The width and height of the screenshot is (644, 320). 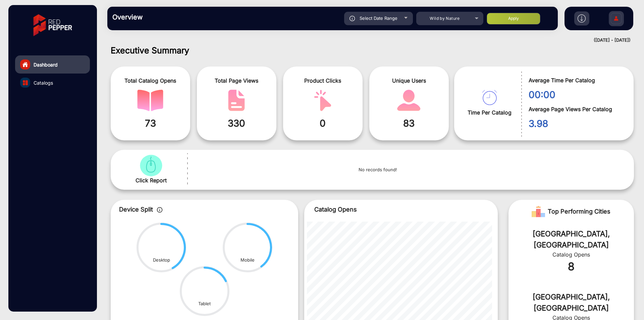 I want to click on button: Apply, so click(x=513, y=19).